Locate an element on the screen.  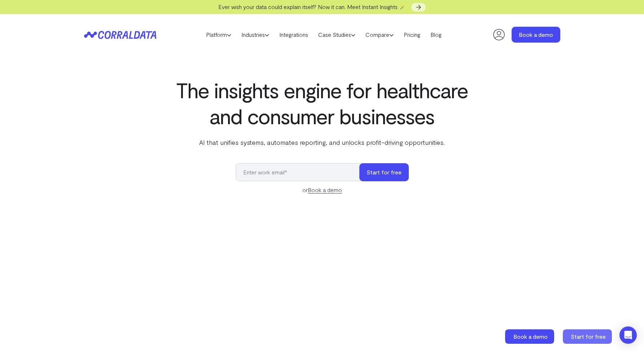
input: Enter work email* is located at coordinates (301, 172).